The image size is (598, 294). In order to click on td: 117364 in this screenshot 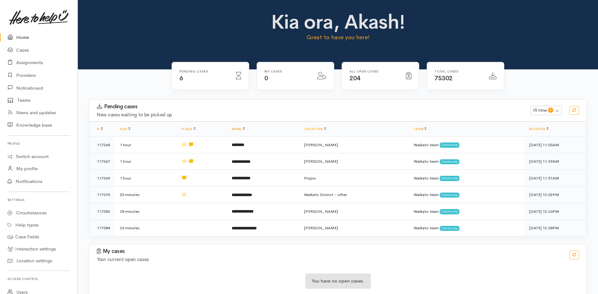, I will do `click(102, 145)`.